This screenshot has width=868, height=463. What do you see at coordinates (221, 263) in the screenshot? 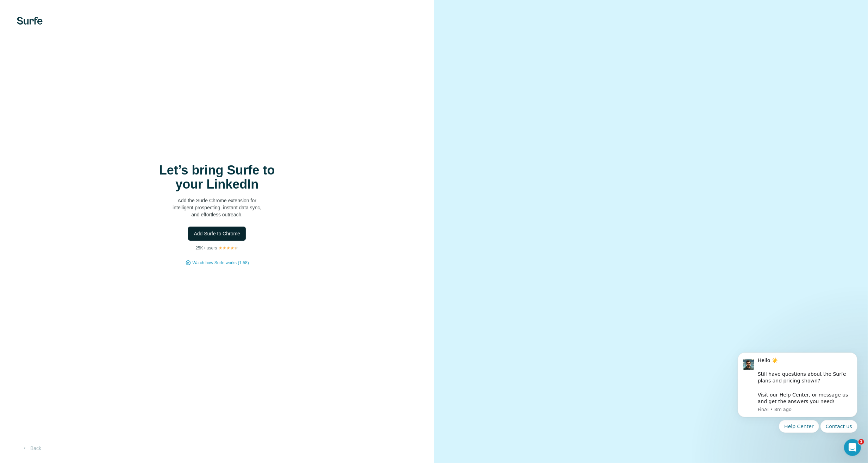
I see `span: Watch how Surfe works (1:58)` at bounding box center [221, 263].